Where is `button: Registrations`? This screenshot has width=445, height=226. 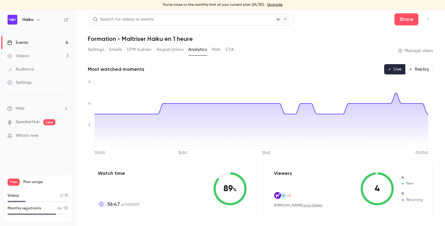
button: Registrations is located at coordinates (170, 50).